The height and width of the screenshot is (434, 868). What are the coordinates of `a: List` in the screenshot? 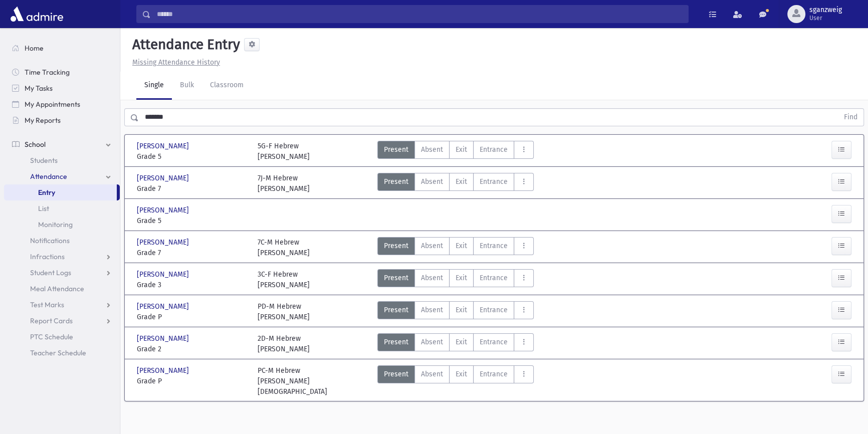 It's located at (61, 209).